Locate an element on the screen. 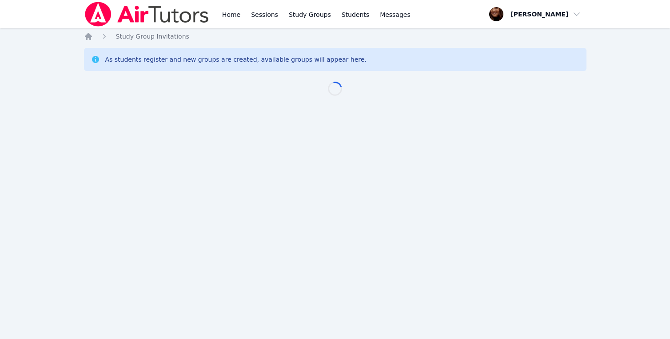 The image size is (670, 339). div: As students register and new groups are created, available groups will appear here. is located at coordinates (236, 60).